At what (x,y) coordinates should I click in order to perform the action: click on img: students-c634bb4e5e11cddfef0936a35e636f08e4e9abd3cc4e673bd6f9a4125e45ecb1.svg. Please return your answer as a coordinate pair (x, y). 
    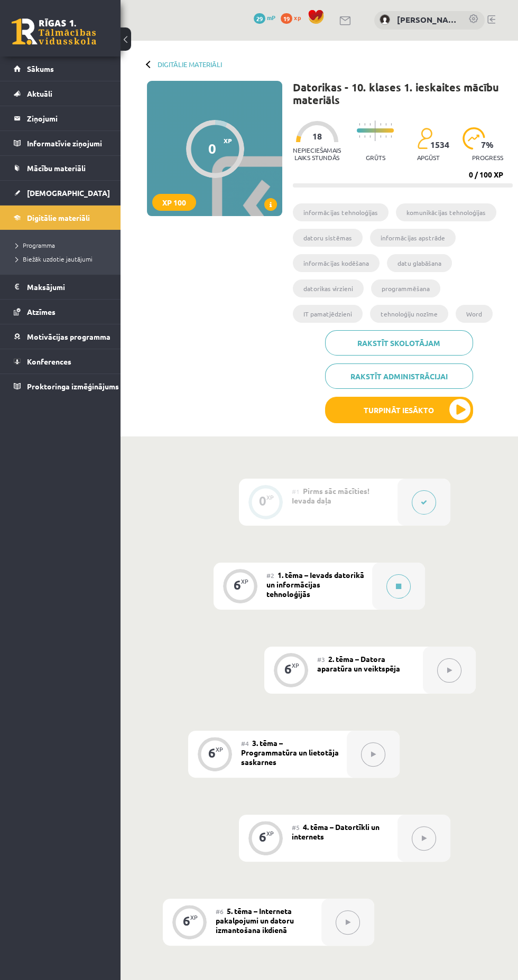
    Looking at the image, I should click on (424, 139).